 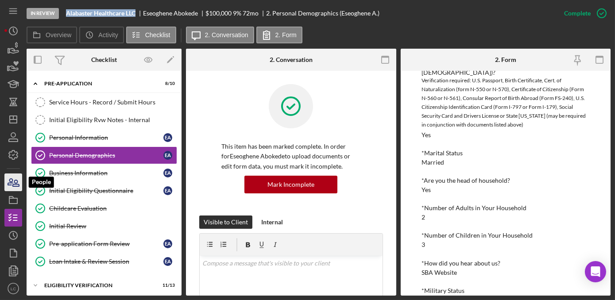 I want to click on div: SBA Website, so click(x=439, y=273).